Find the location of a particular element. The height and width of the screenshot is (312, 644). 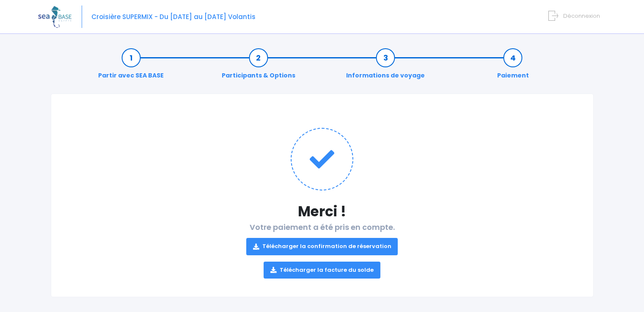

h2: Votre paiement a été pris en compte. is located at coordinates (322, 251).